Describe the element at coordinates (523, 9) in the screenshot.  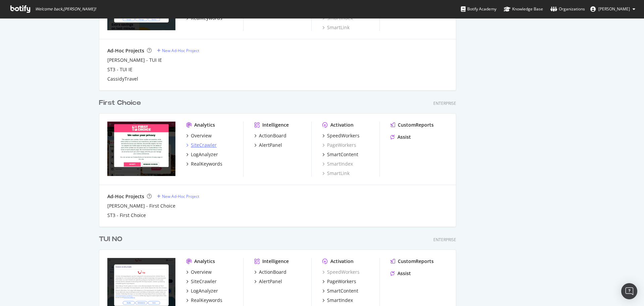
I see `div: Knowledge Base` at that location.